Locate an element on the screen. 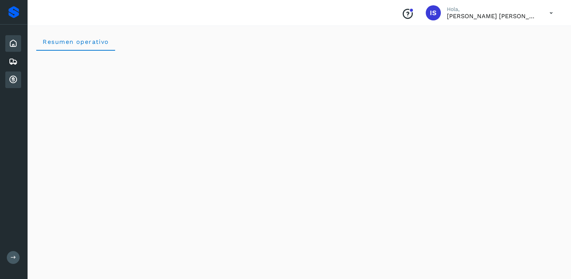  div: Inicio is located at coordinates (13, 43).